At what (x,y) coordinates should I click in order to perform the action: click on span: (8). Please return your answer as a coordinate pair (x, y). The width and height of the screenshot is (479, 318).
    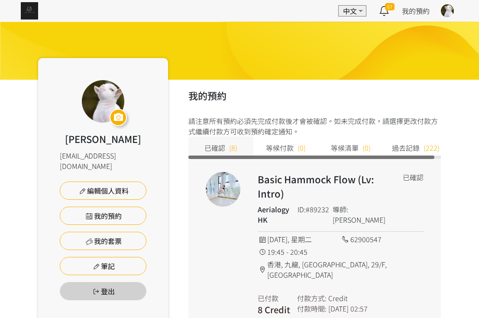
    Looking at the image, I should click on (233, 148).